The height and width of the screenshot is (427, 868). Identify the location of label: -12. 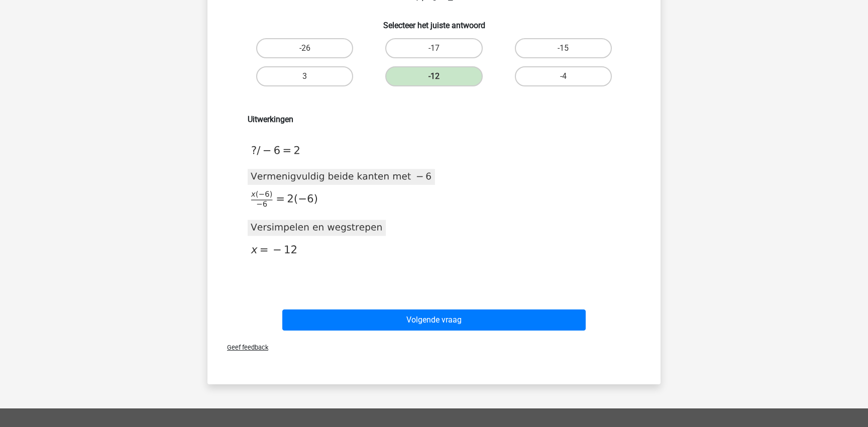
(434, 76).